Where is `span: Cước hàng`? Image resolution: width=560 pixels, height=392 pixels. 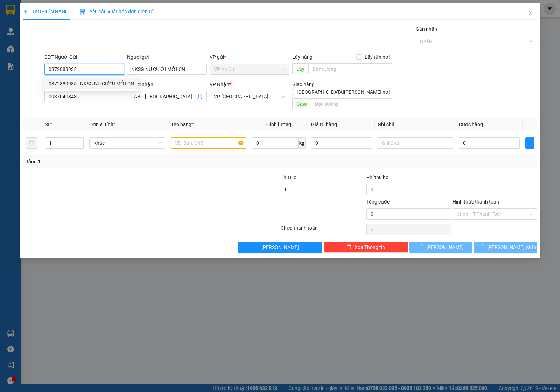 span: Cước hàng is located at coordinates (471, 124).